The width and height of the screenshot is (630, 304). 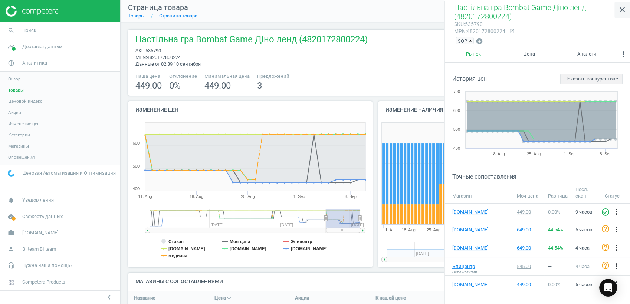 I want to click on span: Нет в наличии, so click(x=465, y=272).